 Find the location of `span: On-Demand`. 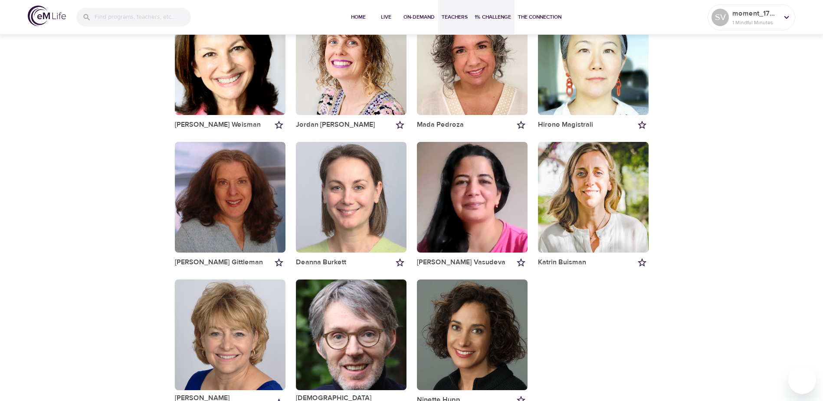

span: On-Demand is located at coordinates (419, 17).